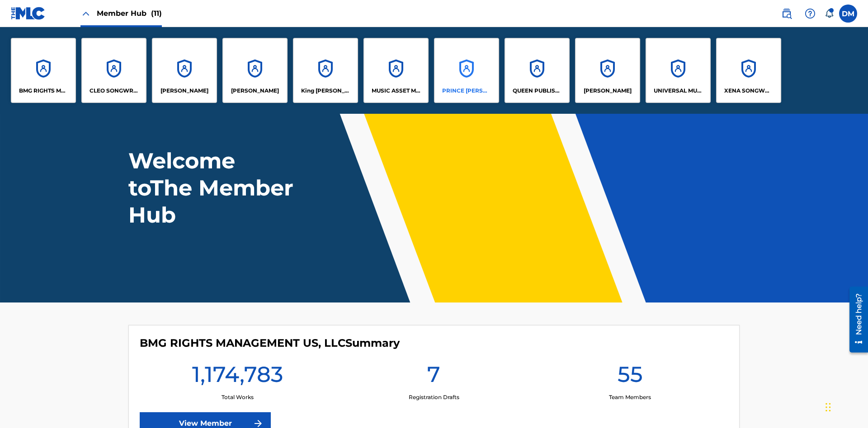 The width and height of the screenshot is (868, 428). What do you see at coordinates (678, 71) in the screenshot?
I see `a: AccountsUNIVERSAL MUSIC PUB GROUP` at bounding box center [678, 71].